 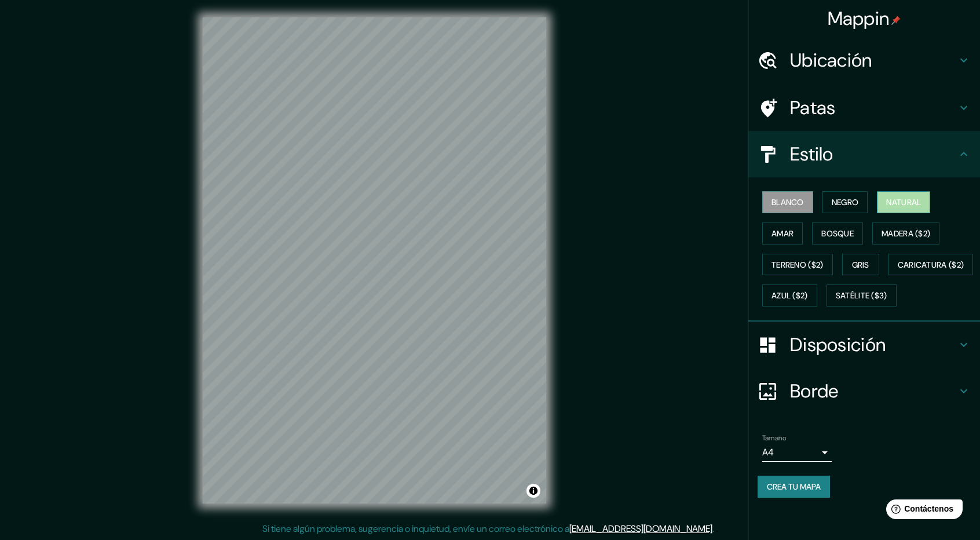 What do you see at coordinates (861, 296) in the screenshot?
I see `font: Satélite ($3)` at bounding box center [861, 296].